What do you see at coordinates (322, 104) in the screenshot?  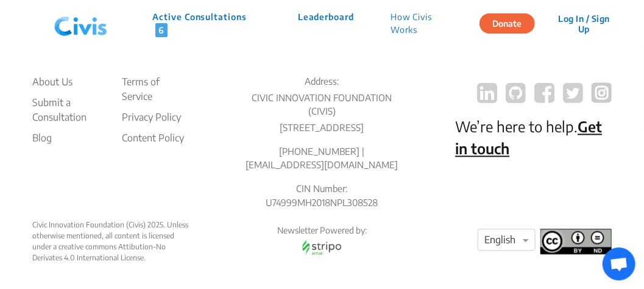 I see `p: CIVIC INNOVATION FOUNDATION (CIVIS)` at bounding box center [322, 104].